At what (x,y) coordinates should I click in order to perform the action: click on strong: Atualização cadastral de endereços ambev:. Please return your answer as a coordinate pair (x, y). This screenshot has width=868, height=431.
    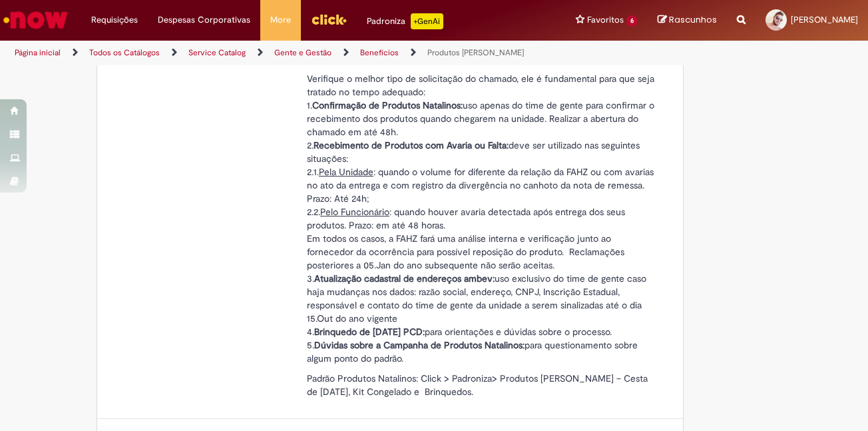
    Looking at the image, I should click on (404, 278).